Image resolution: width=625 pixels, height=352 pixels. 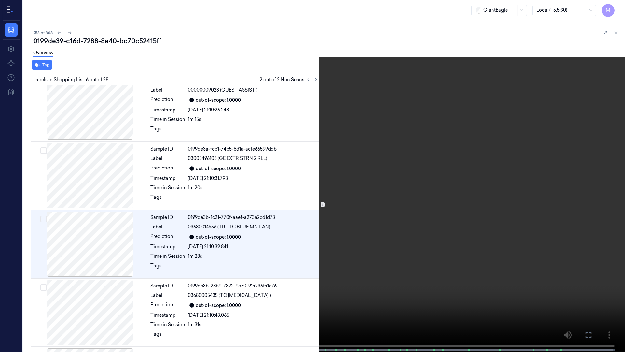 I want to click on span: 00000009023 (GUEST ASSIST ), so click(x=223, y=90).